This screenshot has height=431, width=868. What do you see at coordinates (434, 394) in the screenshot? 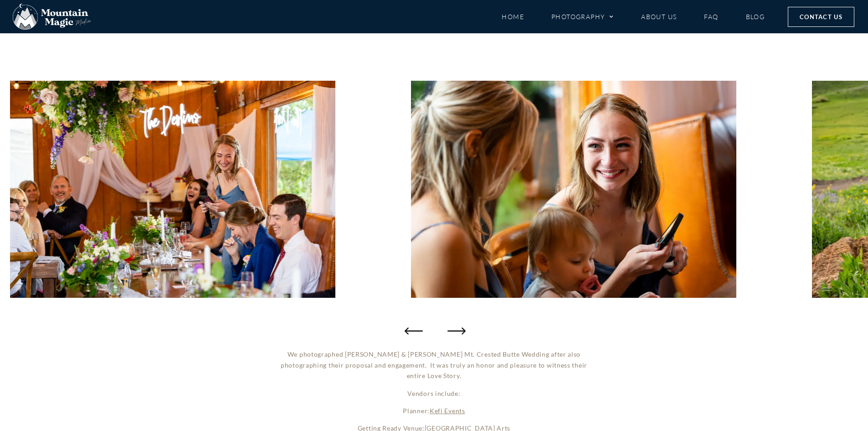
I see `p: Vendors include:` at bounding box center [434, 394].